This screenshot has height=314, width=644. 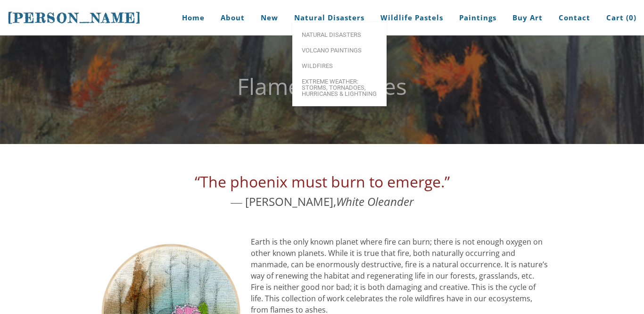 What do you see at coordinates (375, 201) in the screenshot?
I see `font: White Oleander` at bounding box center [375, 201].